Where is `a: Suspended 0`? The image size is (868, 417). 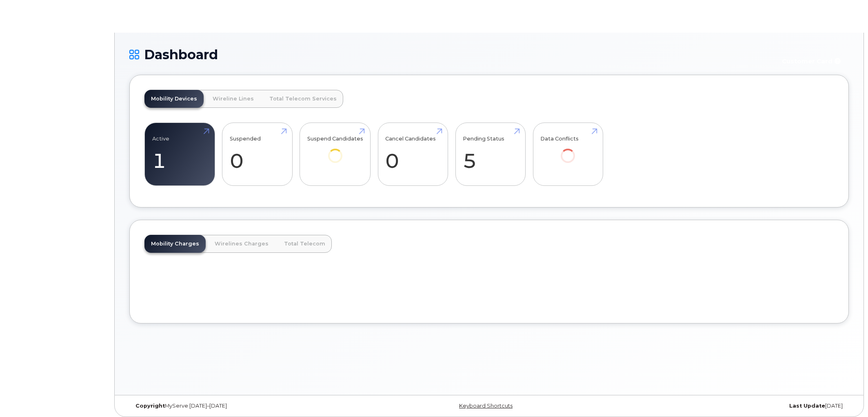
a: Suspended 0 is located at coordinates (257, 155).